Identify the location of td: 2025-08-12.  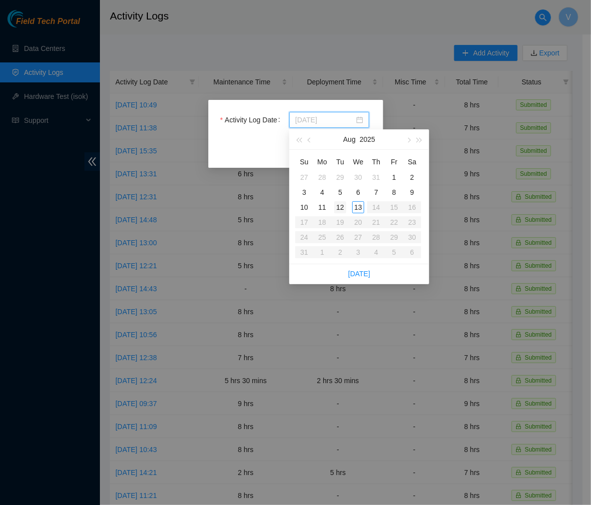
(340, 207).